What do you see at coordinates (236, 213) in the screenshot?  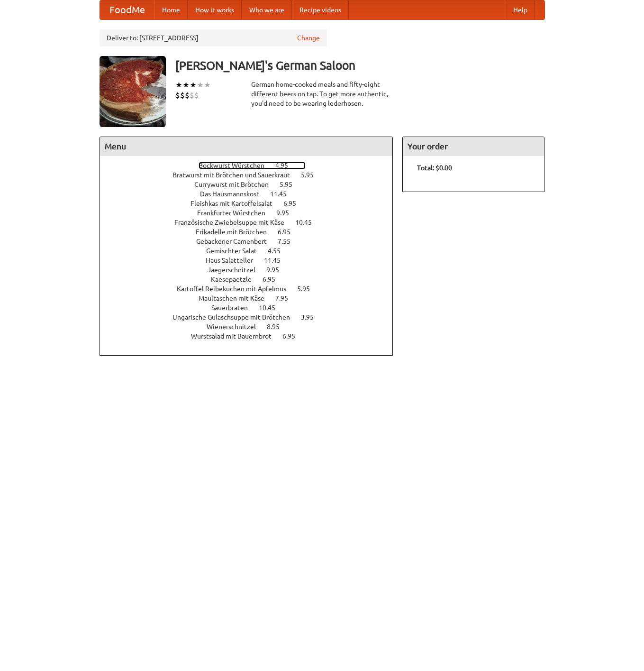 I see `span: Frankfurter Würstchen` at bounding box center [236, 213].